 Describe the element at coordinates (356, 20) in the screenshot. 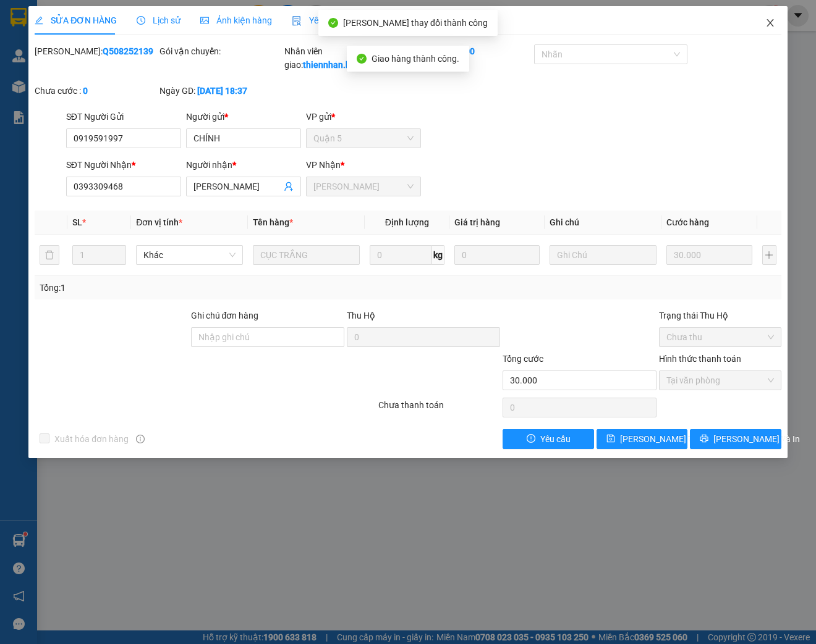

I see `span: Yêu cầu xuất hóa đơn điện tử` at that location.